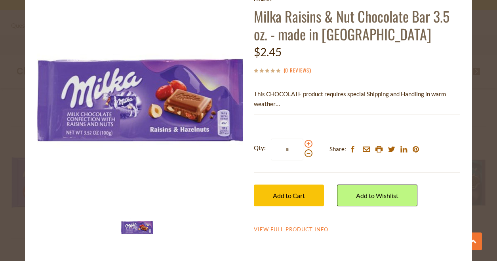 The width and height of the screenshot is (497, 261). Describe the element at coordinates (289, 195) in the screenshot. I see `button: Add to Cart` at that location.